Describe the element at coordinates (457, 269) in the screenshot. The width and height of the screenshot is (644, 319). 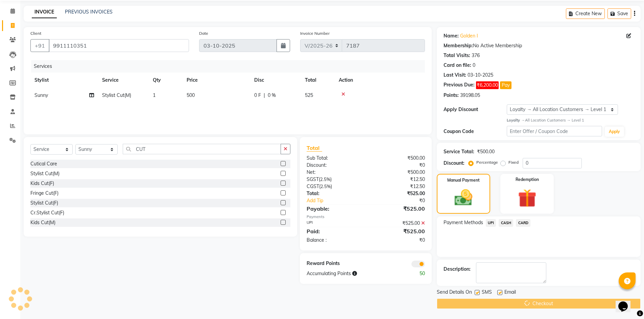
I see `div: Description:` at that location.